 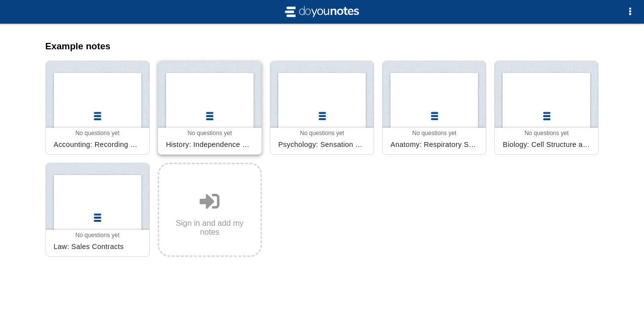 What do you see at coordinates (434, 145) in the screenshot?
I see `div: Anatomy: Respiratory System` at bounding box center [434, 145].